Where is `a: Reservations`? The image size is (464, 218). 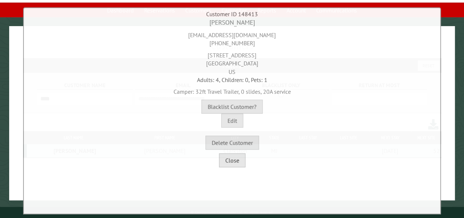 a: Reservations is located at coordinates (160, 10).